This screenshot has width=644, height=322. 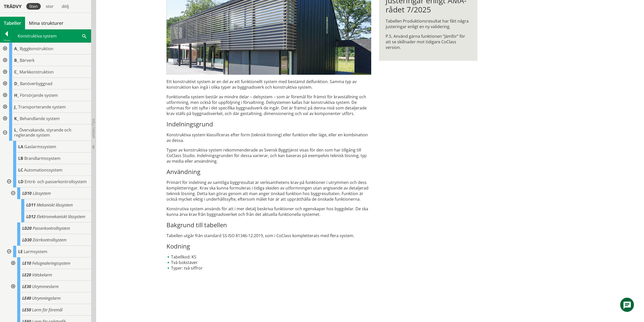 I want to click on h3: Bakgrund till tabellen, so click(x=269, y=225).